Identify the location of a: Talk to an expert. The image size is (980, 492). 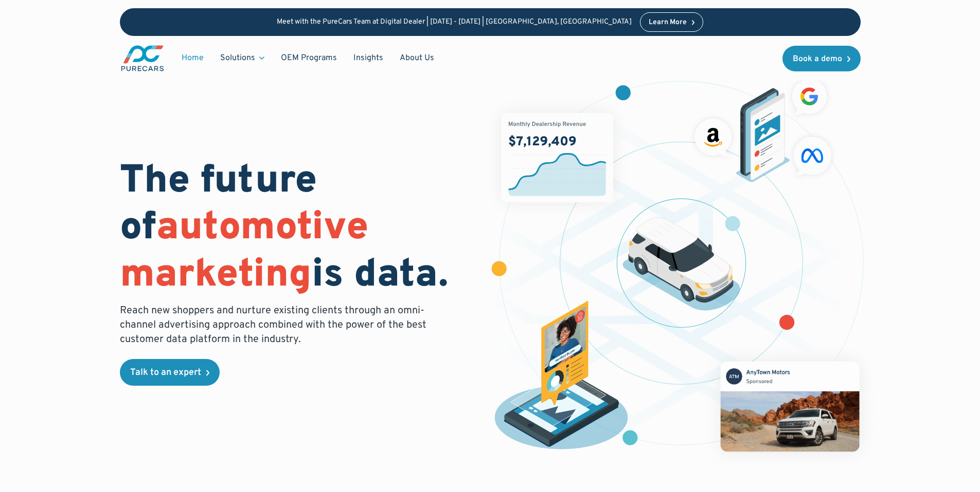
(170, 373).